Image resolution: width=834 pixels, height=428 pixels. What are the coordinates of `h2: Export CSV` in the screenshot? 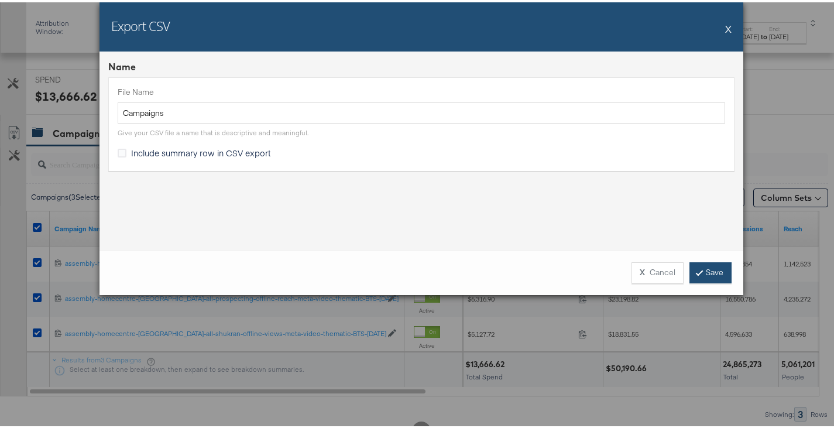 It's located at (140, 23).